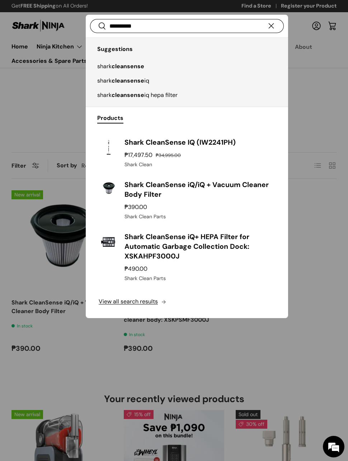  Describe the element at coordinates (200, 142) in the screenshot. I see `h3: Shark CleanSense IQ (IW2241PH)` at that location.